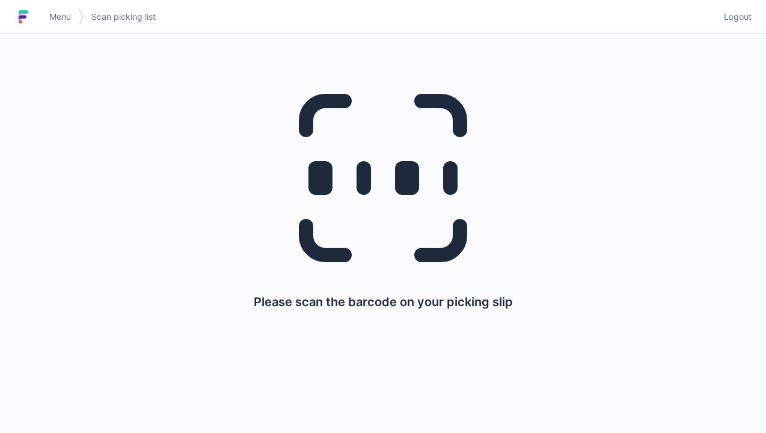 This screenshot has width=766, height=433. Describe the element at coordinates (123, 17) in the screenshot. I see `a: Scan picking list` at that location.